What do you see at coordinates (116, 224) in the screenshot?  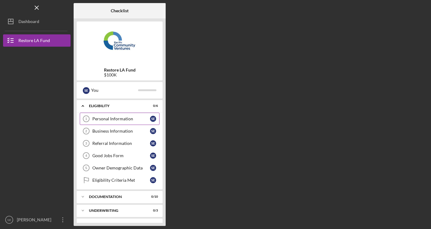 I see `div: Prefunding Items` at bounding box center [116, 224].